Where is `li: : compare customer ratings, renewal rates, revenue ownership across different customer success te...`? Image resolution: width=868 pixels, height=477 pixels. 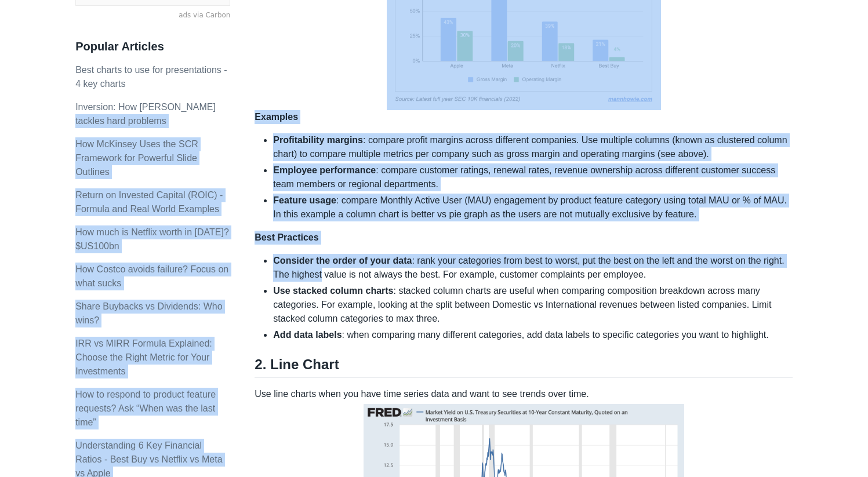 li: : compare customer ratings, renewal rates, revenue ownership across different customer success te... is located at coordinates (533, 177).